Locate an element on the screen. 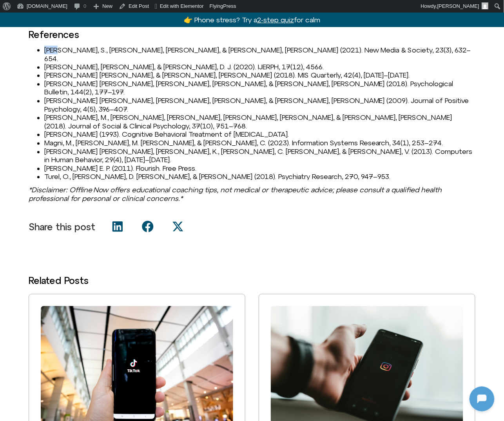 Image resolution: width=504 pixels, height=421 pixels. h3: References is located at coordinates (252, 34).